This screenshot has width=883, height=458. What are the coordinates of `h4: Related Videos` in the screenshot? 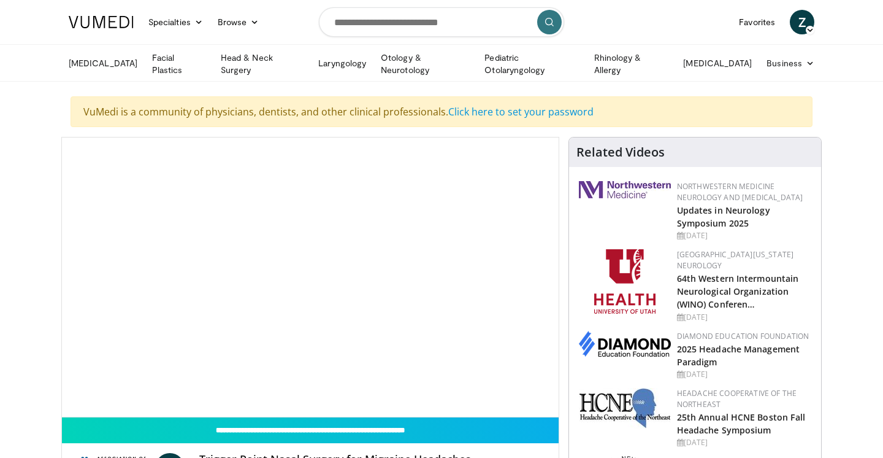 It's located at (621, 152).